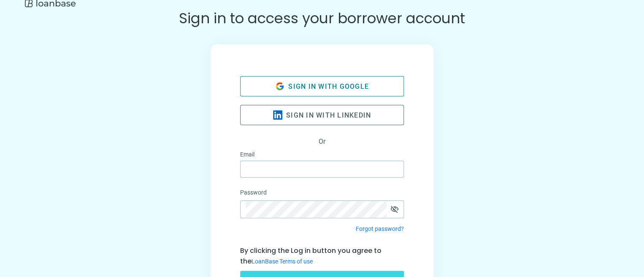  I want to click on span: Sign in with linkedin, so click(328, 115).